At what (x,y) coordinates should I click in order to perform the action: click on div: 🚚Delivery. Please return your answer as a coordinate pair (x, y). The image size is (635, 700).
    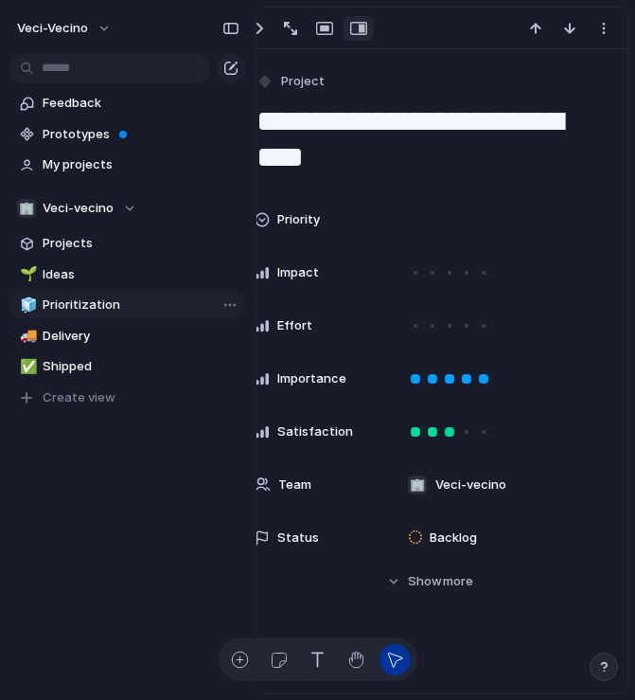
    Looking at the image, I should click on (128, 336).